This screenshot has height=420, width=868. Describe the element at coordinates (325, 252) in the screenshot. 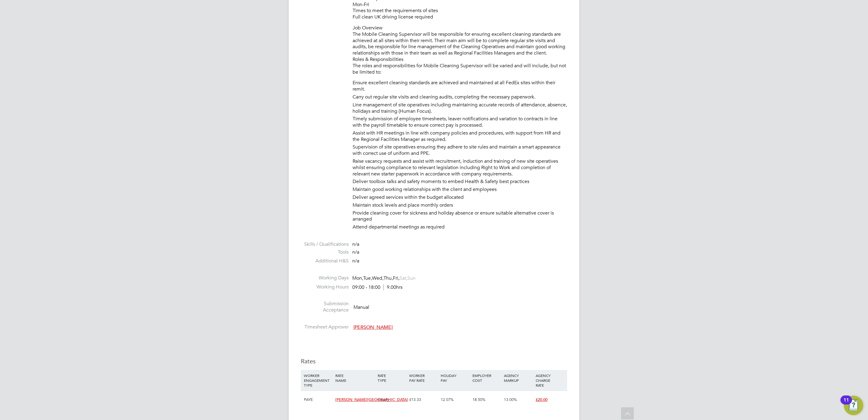

I see `label: Tools` at that location.